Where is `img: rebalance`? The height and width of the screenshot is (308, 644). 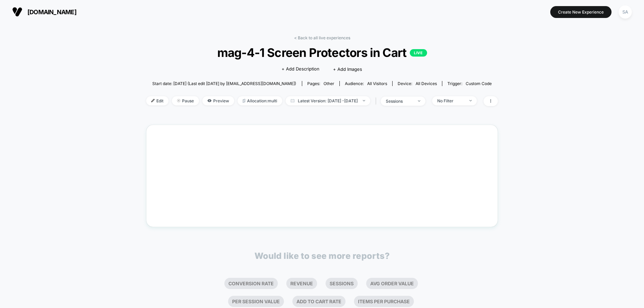 img: rebalance is located at coordinates (244, 101).